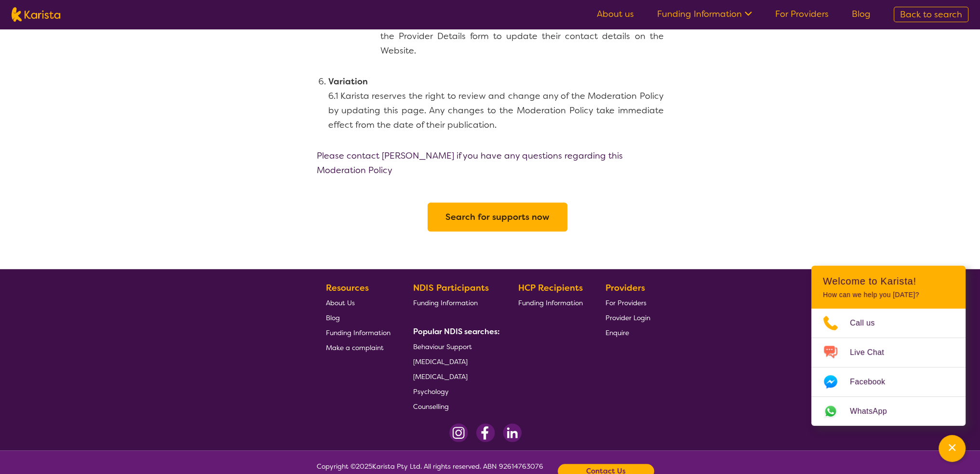 The width and height of the screenshot is (980, 474). What do you see at coordinates (497, 217) in the screenshot?
I see `h2: Search for supports now` at bounding box center [497, 217].